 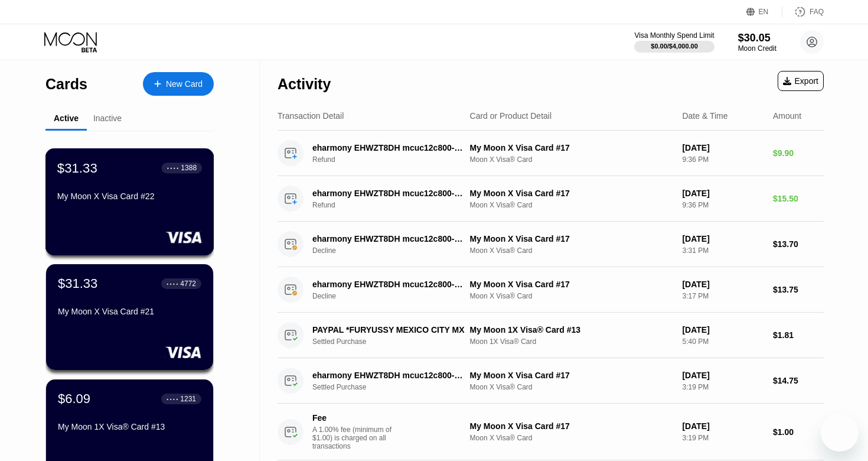 What do you see at coordinates (357, 438) in the screenshot?
I see `div: A 1.00% fee (minimum of $1.00) is charged on all transactions` at bounding box center [357, 438].